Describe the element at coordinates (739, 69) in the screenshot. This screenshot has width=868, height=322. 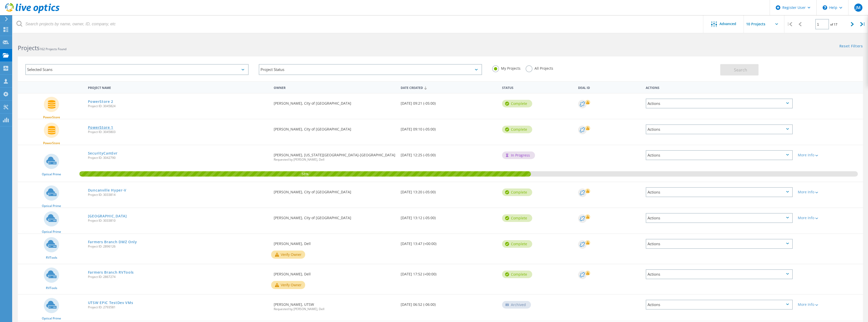
I see `button: Search` at that location.